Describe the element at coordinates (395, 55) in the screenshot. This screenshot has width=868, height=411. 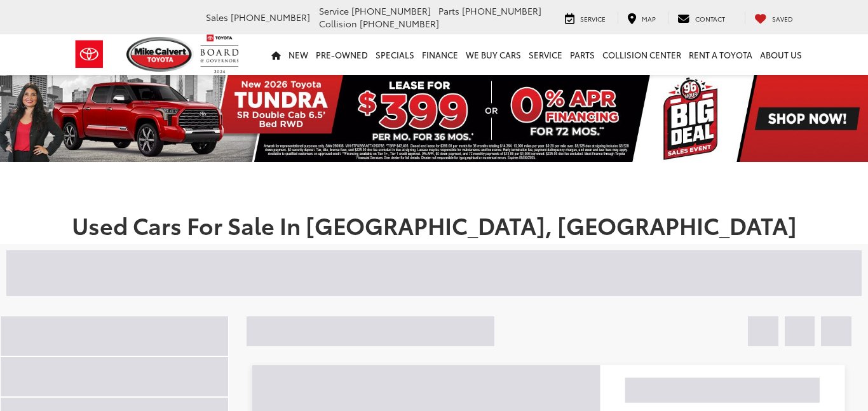
I see `a: Specials` at that location.